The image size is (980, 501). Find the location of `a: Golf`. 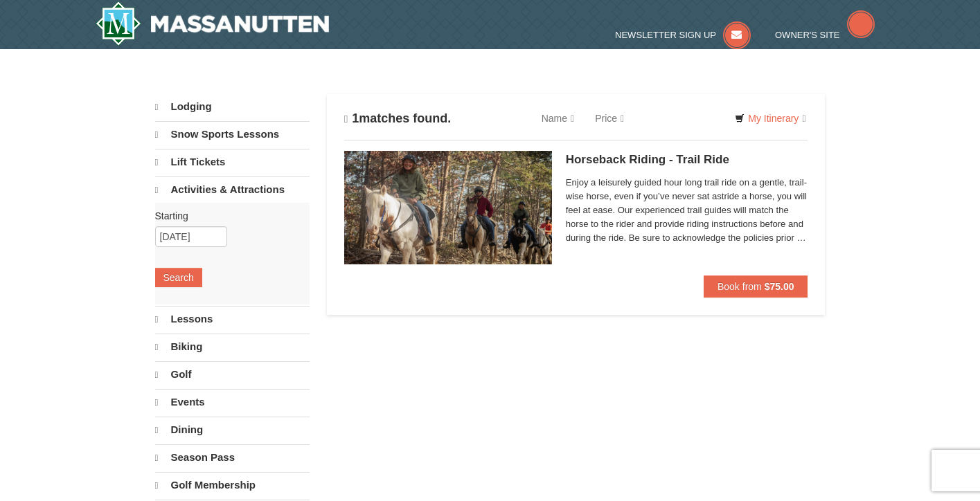

a: Golf is located at coordinates (232, 374).